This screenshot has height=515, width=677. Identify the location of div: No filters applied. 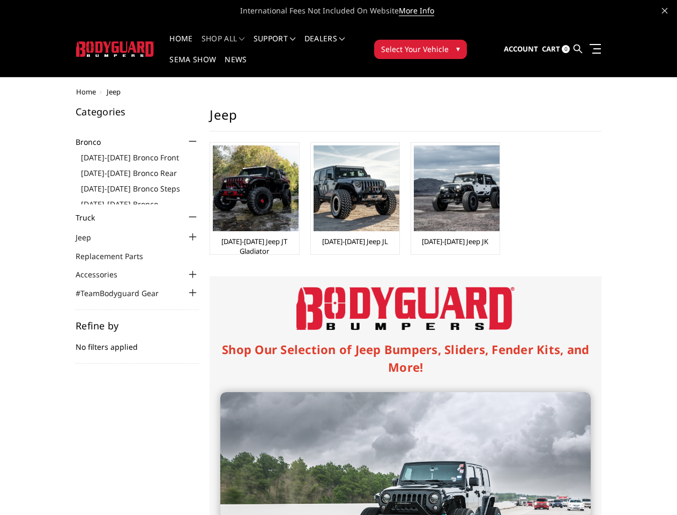
(137, 342).